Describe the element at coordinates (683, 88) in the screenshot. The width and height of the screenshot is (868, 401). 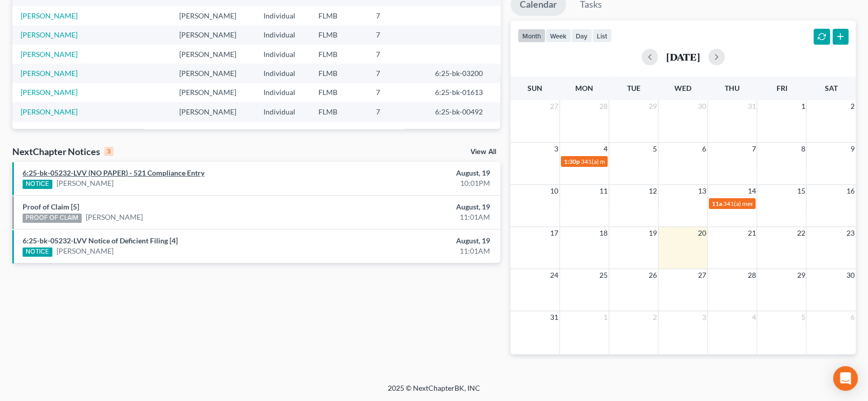
I see `span: Wed` at that location.